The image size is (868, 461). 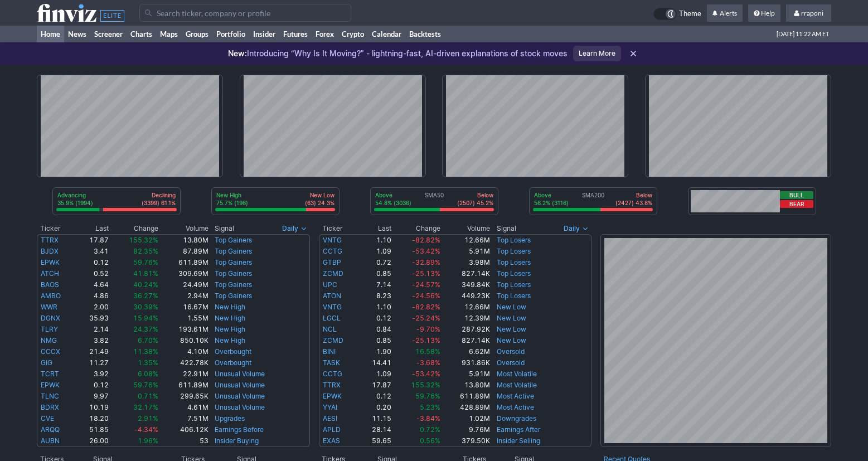 I want to click on td: 287.92K, so click(x=466, y=330).